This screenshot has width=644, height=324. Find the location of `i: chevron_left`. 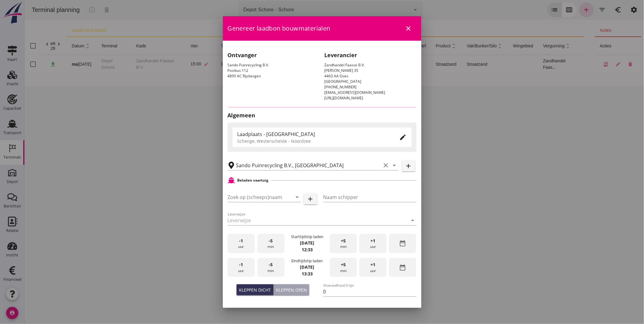

i: chevron_left is located at coordinates (23, 44).